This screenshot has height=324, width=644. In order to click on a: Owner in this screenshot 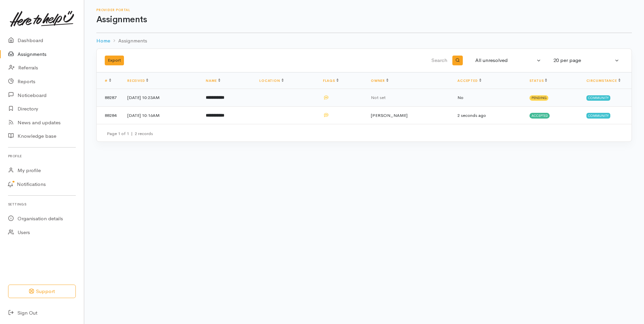, I will do `click(379, 80)`.